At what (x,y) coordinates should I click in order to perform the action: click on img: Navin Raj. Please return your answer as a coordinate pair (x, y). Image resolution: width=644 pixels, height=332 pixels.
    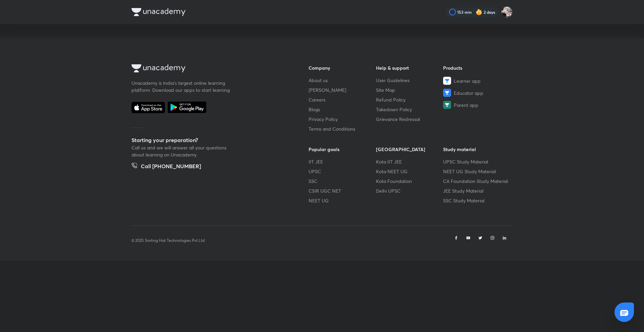
    Looking at the image, I should click on (507, 12).